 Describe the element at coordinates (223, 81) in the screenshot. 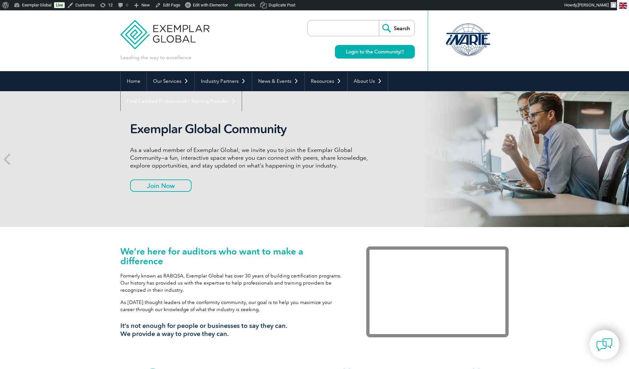

I see `a: Industry Partners` at that location.